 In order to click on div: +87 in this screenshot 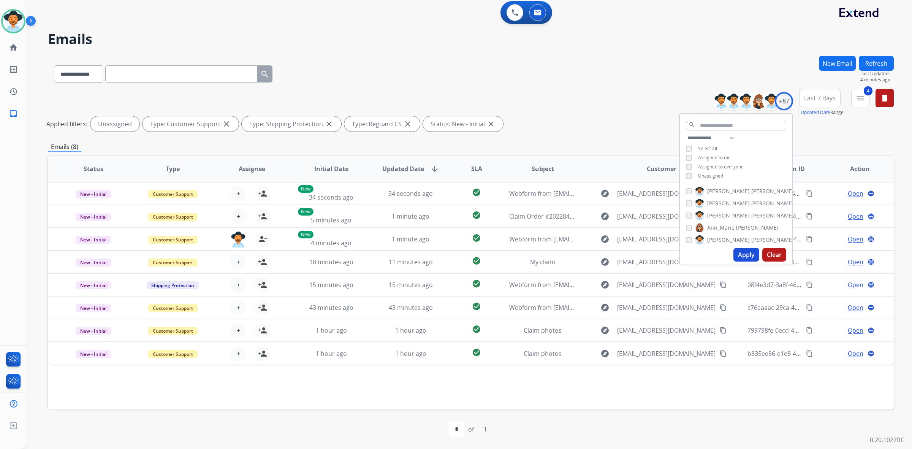, I will do `click(784, 101)`.